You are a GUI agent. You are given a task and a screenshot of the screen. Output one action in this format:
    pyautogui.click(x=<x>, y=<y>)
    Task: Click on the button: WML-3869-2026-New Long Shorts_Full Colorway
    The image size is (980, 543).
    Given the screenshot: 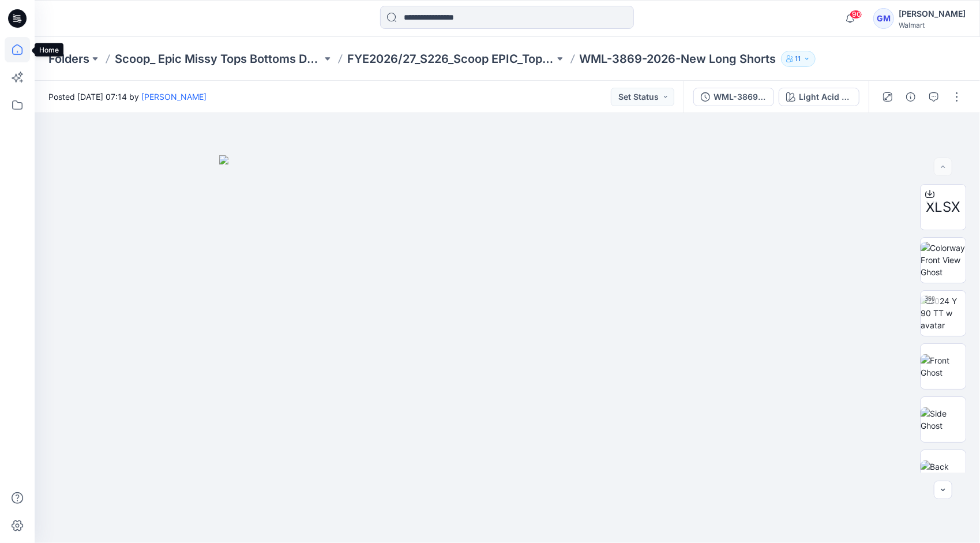 What is the action you would take?
    pyautogui.click(x=733, y=97)
    